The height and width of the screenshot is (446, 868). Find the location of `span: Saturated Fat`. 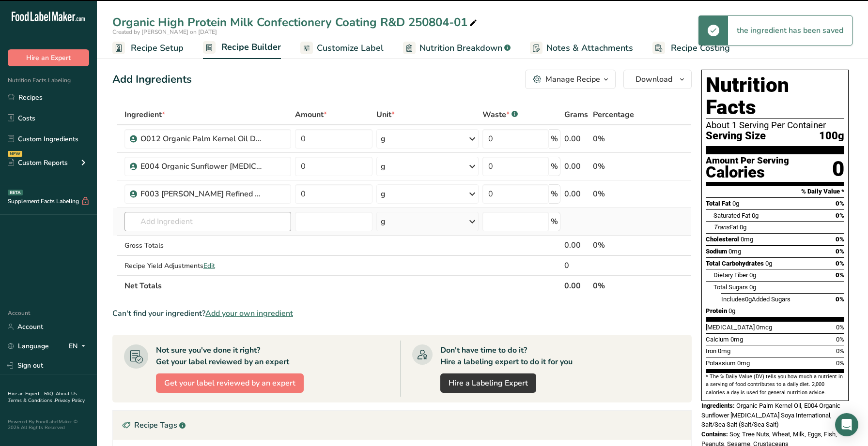

span: Saturated Fat is located at coordinates (732, 215).